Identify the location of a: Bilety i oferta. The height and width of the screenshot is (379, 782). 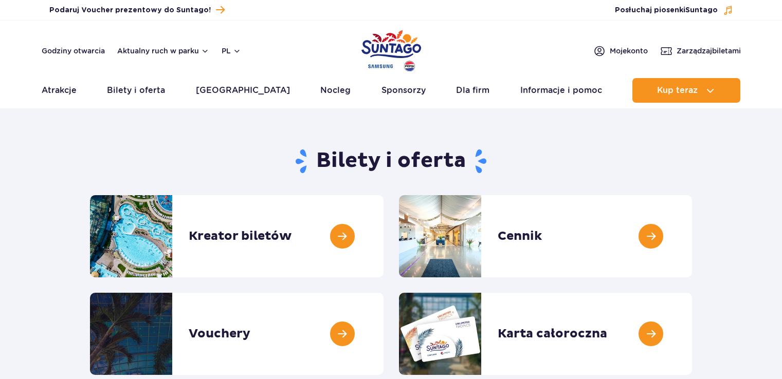
(136, 90).